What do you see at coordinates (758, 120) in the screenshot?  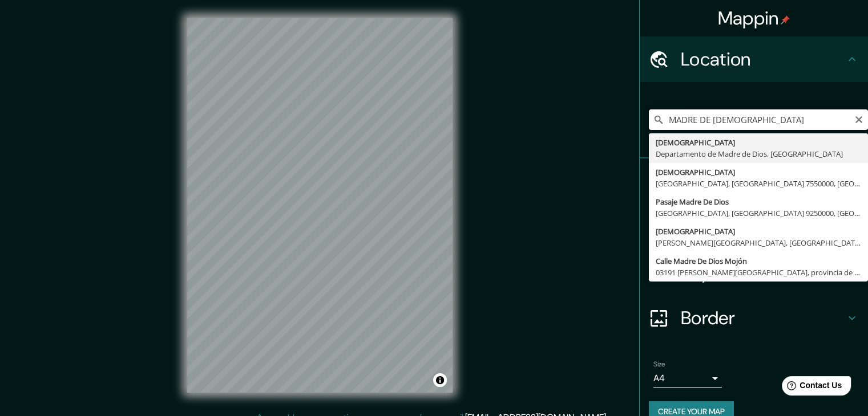 I see `input: Pick your city or area` at bounding box center [758, 120].